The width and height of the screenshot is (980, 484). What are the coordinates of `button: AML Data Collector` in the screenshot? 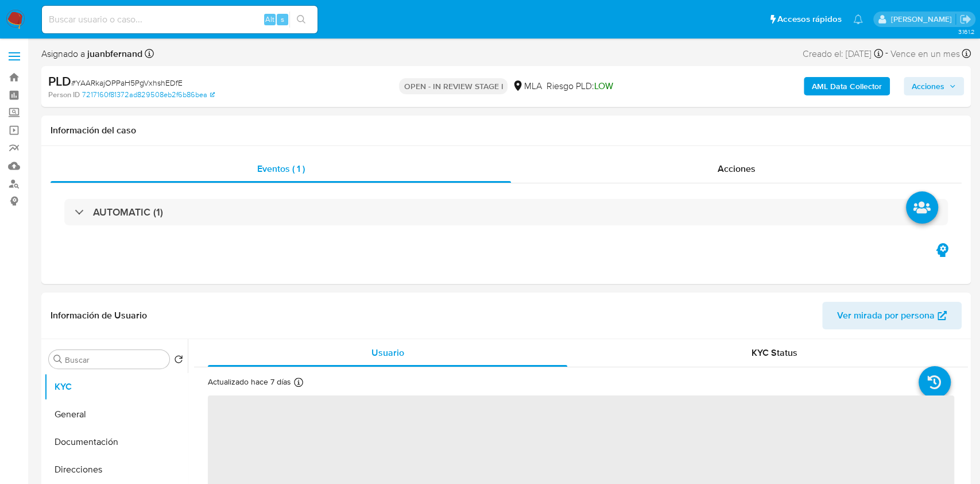 It's located at (847, 86).